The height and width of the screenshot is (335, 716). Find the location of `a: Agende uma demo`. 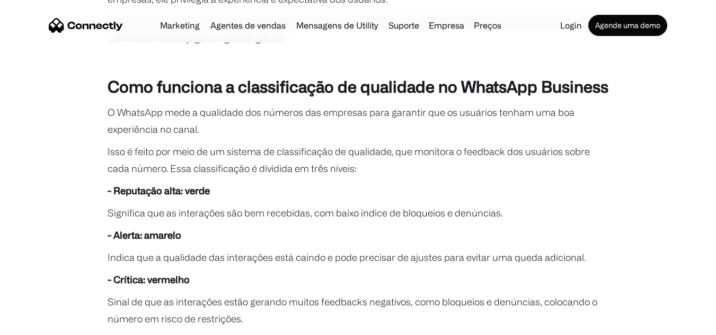

a: Agende uma demo is located at coordinates (627, 25).